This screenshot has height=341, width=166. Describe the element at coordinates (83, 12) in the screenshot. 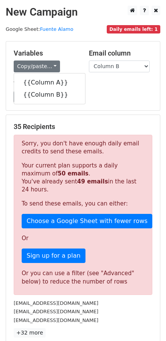

I see `h2: New Campaign` at that location.